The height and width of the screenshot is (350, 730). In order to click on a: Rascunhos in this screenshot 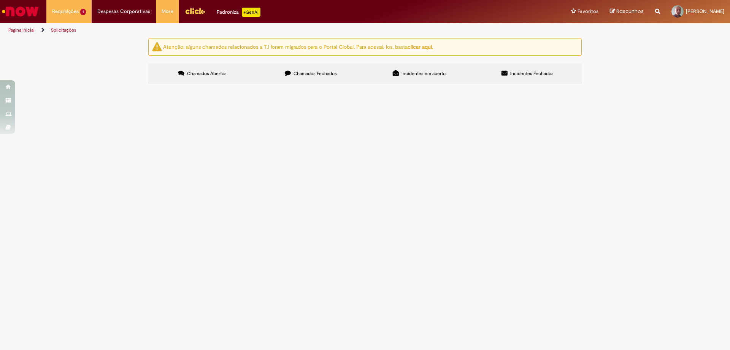, I will do `click(627, 11)`.